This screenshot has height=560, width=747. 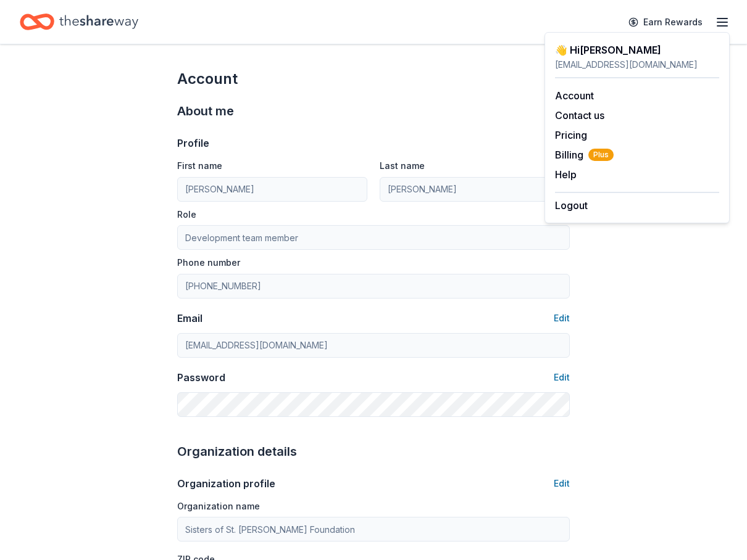 What do you see at coordinates (584, 155) in the screenshot?
I see `span: Billing` at bounding box center [584, 155].